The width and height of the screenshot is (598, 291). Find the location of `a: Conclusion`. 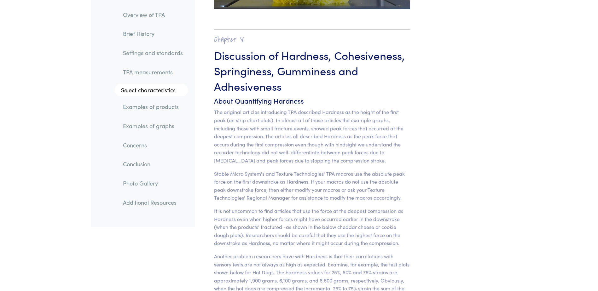

a: Conclusion is located at coordinates (153, 165).